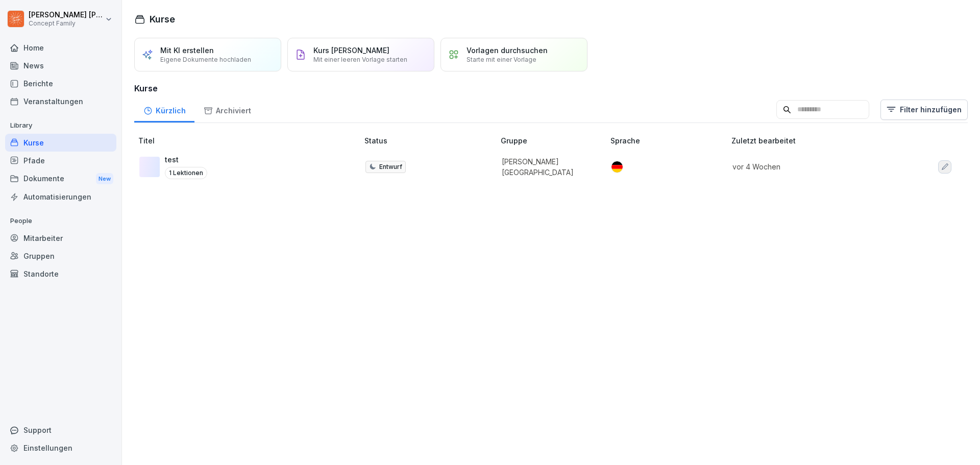 Image resolution: width=980 pixels, height=465 pixels. Describe the element at coordinates (669, 141) in the screenshot. I see `p: Sprache` at that location.